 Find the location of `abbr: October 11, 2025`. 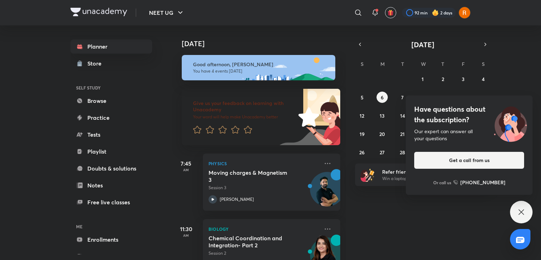

abbr: October 11, 2025 is located at coordinates (484, 97).